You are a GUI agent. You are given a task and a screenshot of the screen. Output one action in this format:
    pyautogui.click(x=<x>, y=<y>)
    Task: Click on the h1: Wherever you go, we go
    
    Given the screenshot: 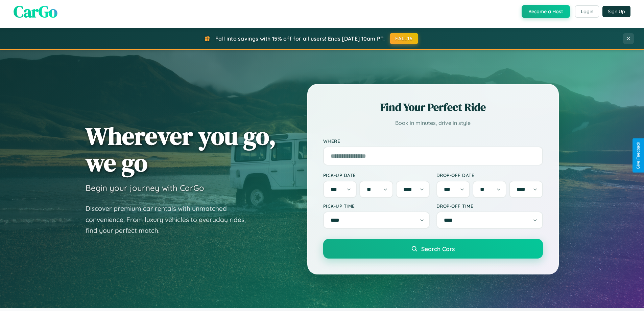 What is the action you would take?
    pyautogui.click(x=181, y=149)
    